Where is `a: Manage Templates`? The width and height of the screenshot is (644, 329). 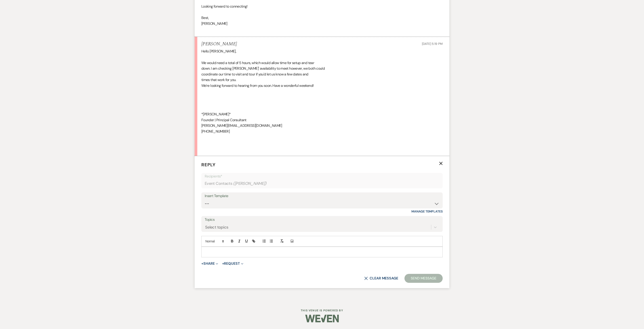
a: Manage Templates is located at coordinates (427, 211).